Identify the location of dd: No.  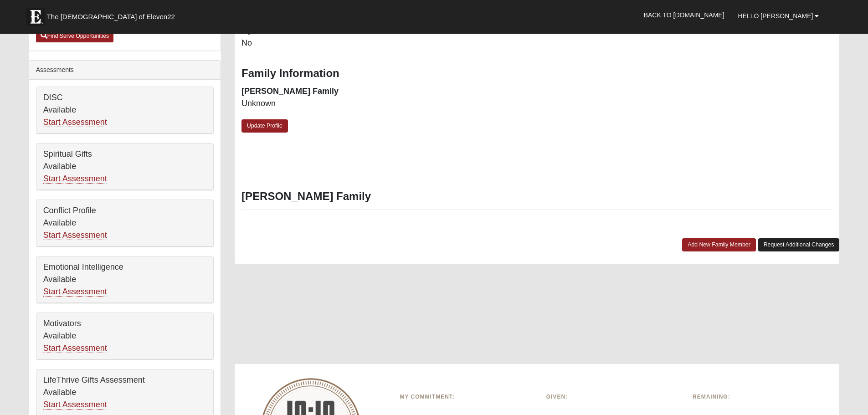
(386, 43).